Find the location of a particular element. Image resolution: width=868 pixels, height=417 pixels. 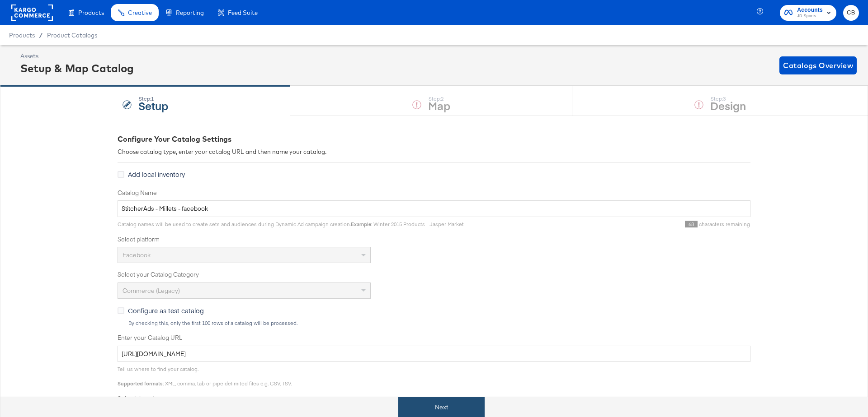

button: CB is located at coordinates (851, 13).